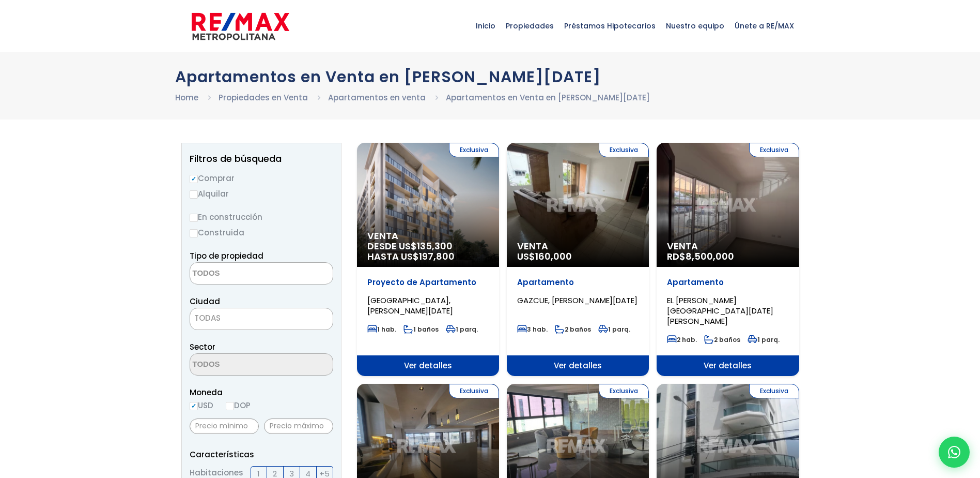 The image size is (980, 478). What do you see at coordinates (529, 26) in the screenshot?
I see `span: Propiedades` at bounding box center [529, 26].